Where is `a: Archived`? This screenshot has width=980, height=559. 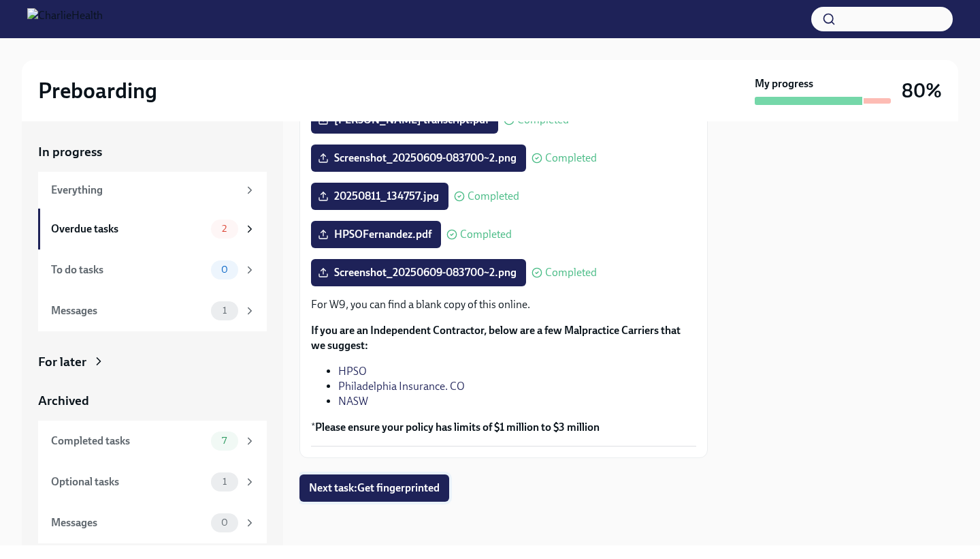
a: Archived is located at coordinates (153, 401).